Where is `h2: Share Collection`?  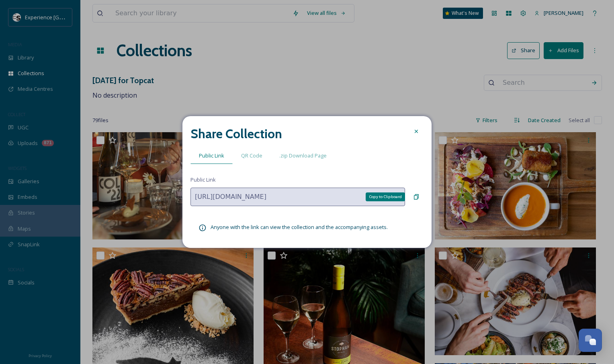 h2: Share Collection is located at coordinates (236, 134).